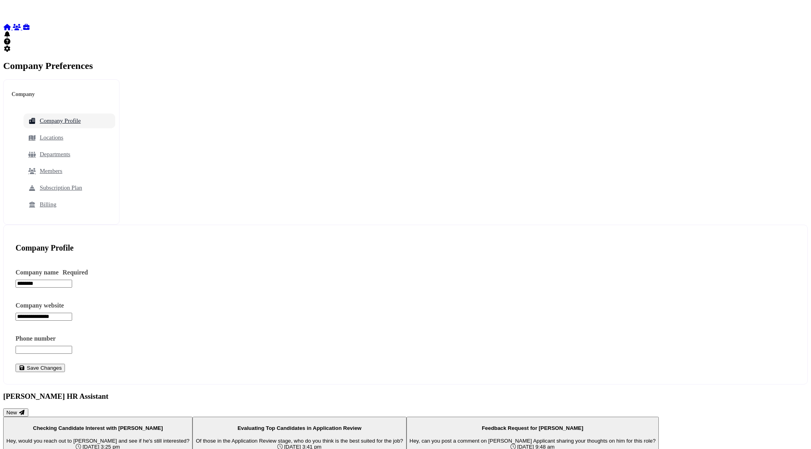 The width and height of the screenshot is (811, 449). Describe the element at coordinates (115, 273) in the screenshot. I see `h3: Company name` at that location.